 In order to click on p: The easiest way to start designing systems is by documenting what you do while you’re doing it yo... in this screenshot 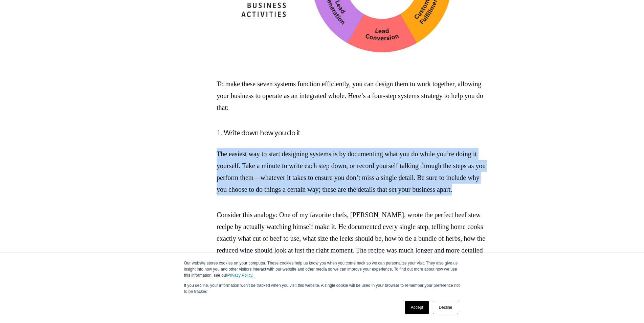, I will do `click(352, 172)`.